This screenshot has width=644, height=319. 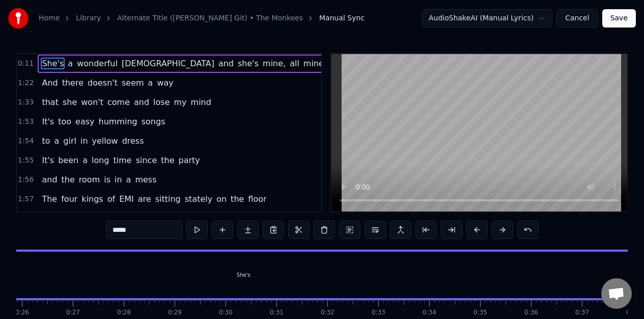 What do you see at coordinates (68, 160) in the screenshot?
I see `span: been` at bounding box center [68, 160].